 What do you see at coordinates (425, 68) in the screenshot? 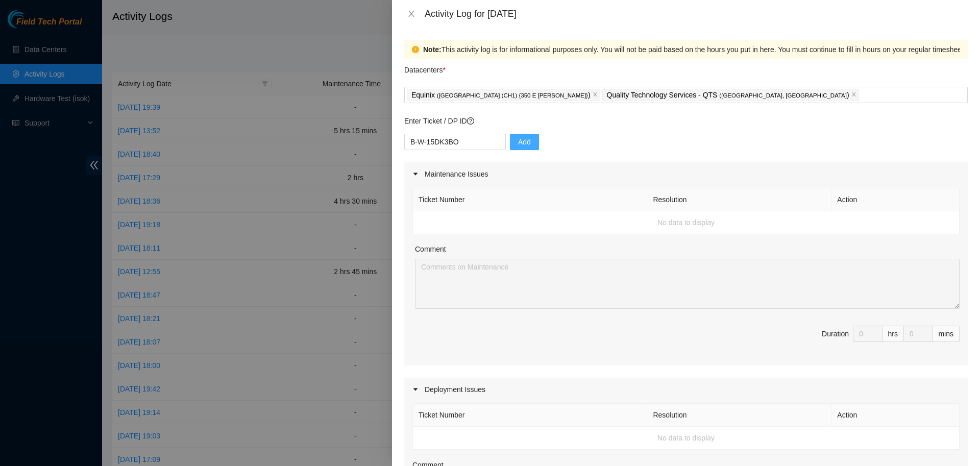
I see `p: Datacenters` at bounding box center [425, 68].